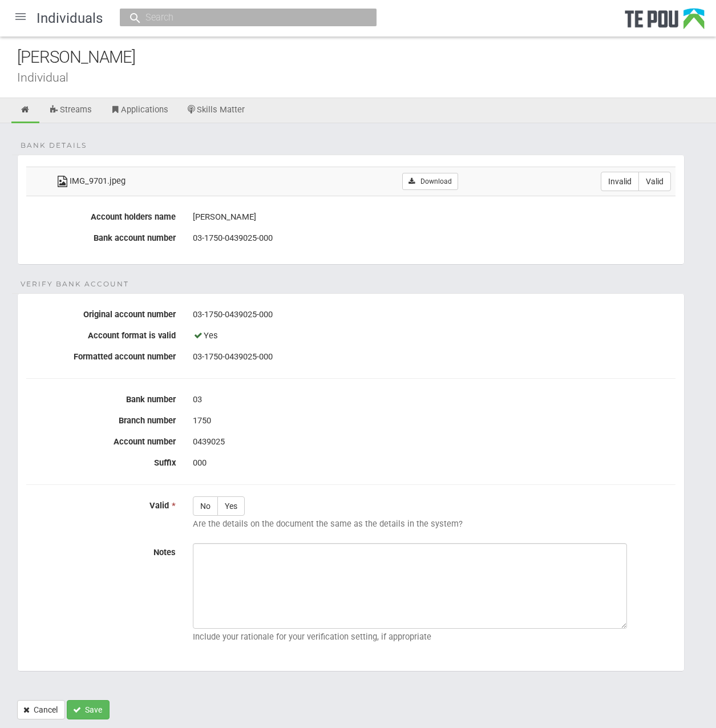  What do you see at coordinates (434, 463) in the screenshot?
I see `div: 000` at bounding box center [434, 463].